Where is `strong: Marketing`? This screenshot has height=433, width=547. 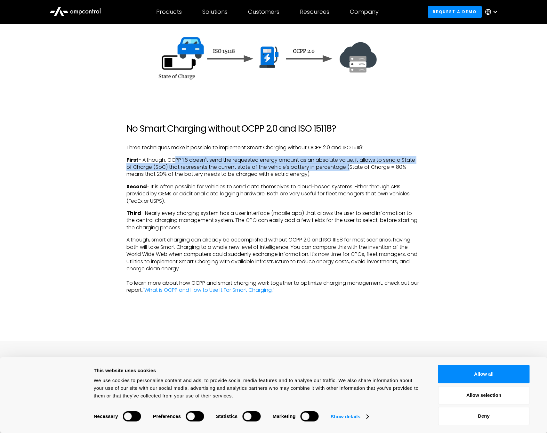 strong: Marketing is located at coordinates (284, 416).